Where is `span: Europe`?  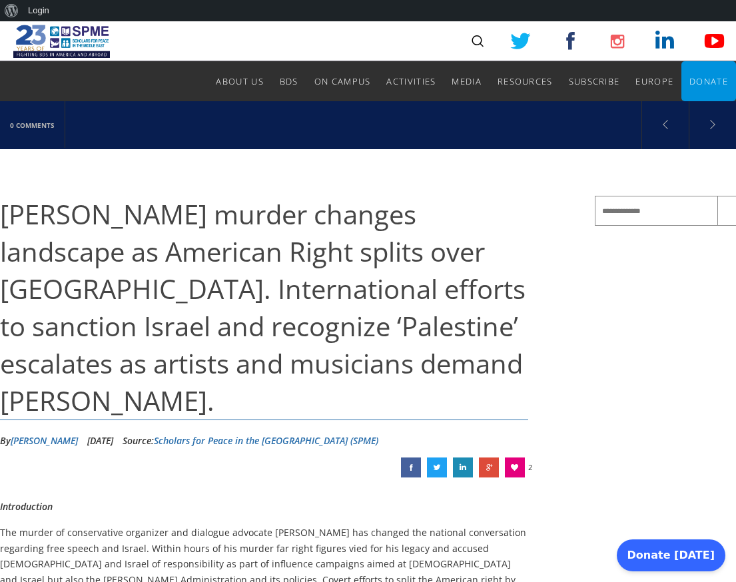
span: Europe is located at coordinates (654, 81).